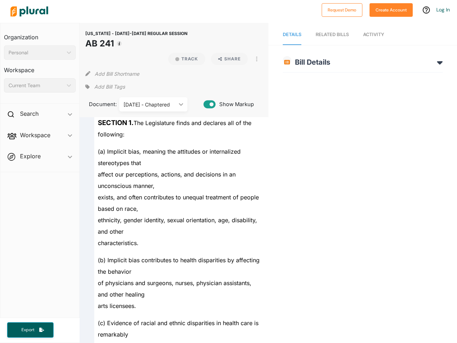 Image resolution: width=457 pixels, height=343 pixels. What do you see at coordinates (40, 35) in the screenshot?
I see `h3: Organization` at bounding box center [40, 35].